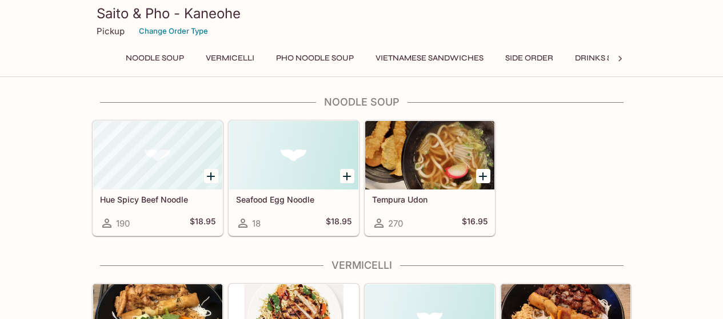 The width and height of the screenshot is (723, 319). I want to click on button: Pho Noodle Soup, so click(315, 58).